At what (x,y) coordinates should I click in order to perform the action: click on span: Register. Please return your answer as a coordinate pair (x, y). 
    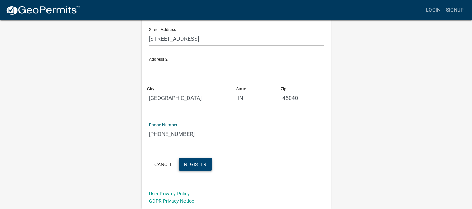
    Looking at the image, I should click on (195, 164).